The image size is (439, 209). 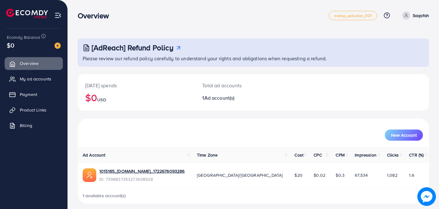 I want to click on span: My ad accounts, so click(x=36, y=79).